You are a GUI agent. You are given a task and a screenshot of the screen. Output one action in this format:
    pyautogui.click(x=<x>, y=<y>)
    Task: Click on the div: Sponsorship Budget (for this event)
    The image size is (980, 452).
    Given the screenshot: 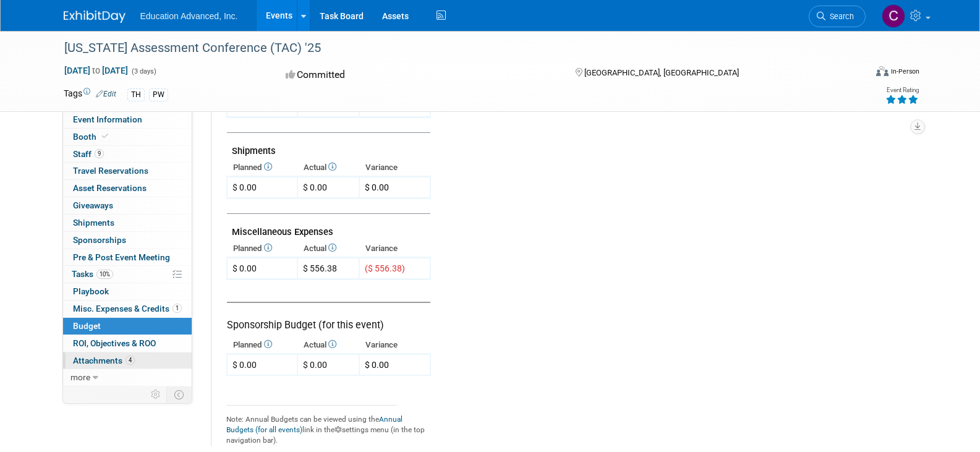 What is the action you would take?
    pyautogui.click(x=329, y=318)
    